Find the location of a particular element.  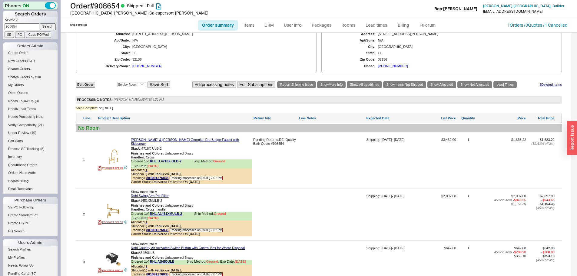

div: Apt/Suite: is located at coordinates (353, 40).